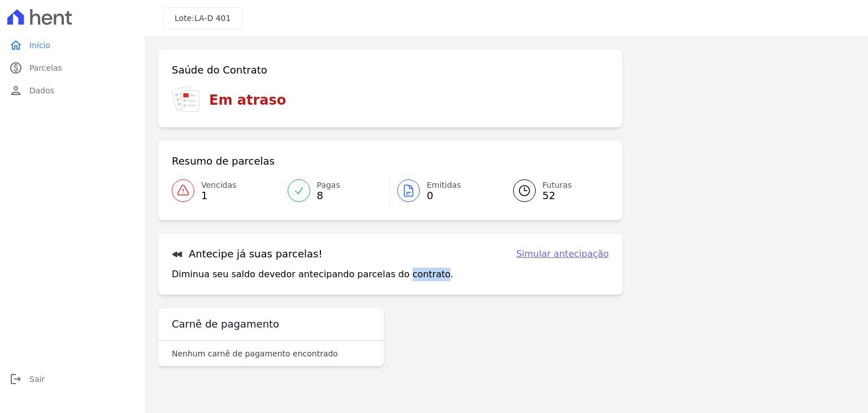 The height and width of the screenshot is (413, 868). What do you see at coordinates (37, 379) in the screenshot?
I see `span: Sair` at bounding box center [37, 379].